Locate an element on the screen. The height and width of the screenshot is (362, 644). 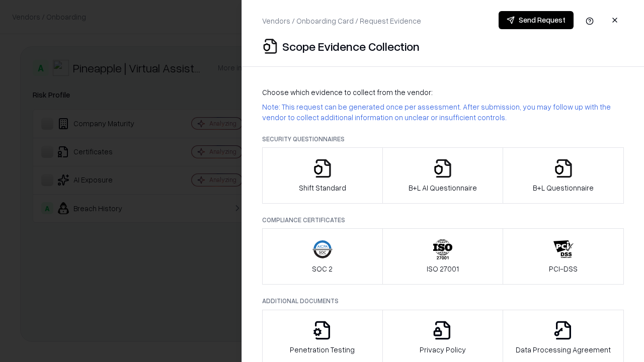
p: Note: This request can be generated once per assessment. After submission, you may follow up with... is located at coordinates (443, 112).